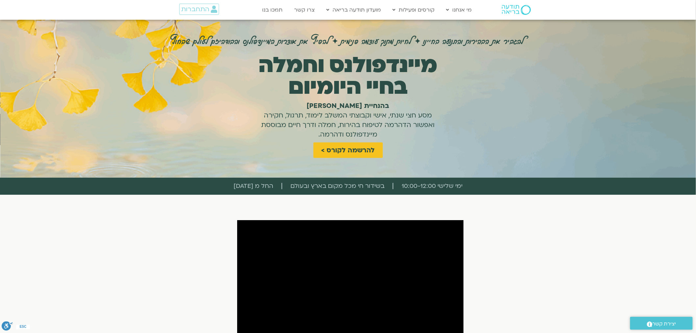 The width and height of the screenshot is (696, 333). Describe the element at coordinates (432, 186) in the screenshot. I see `span: ימי שלישי 10:00-12:00` at that location.